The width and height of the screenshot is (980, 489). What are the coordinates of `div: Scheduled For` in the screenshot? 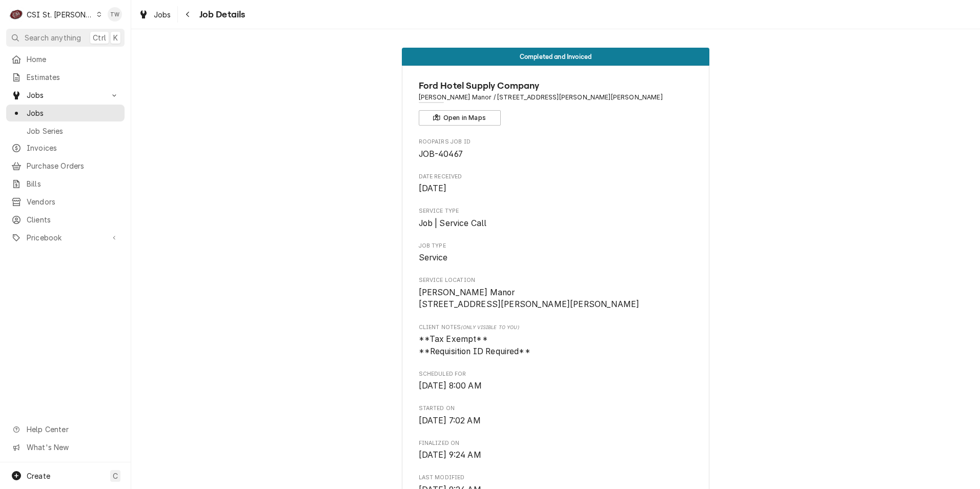 It's located at (556, 381).